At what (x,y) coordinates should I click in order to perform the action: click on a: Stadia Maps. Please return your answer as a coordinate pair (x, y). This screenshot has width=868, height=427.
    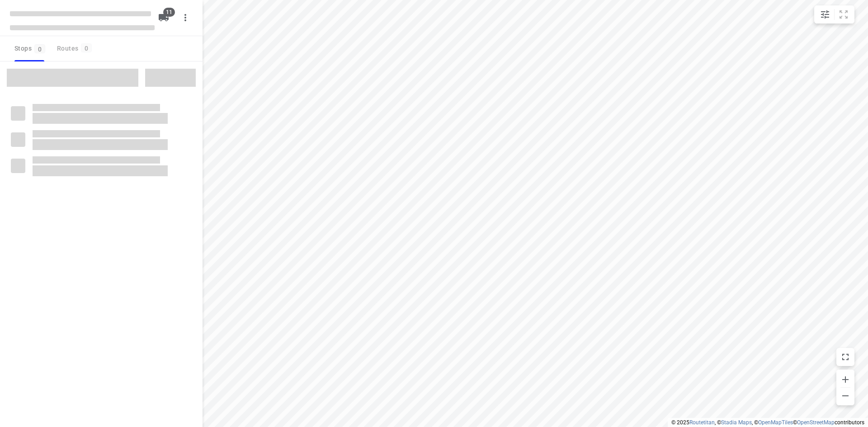
    Looking at the image, I should click on (737, 422).